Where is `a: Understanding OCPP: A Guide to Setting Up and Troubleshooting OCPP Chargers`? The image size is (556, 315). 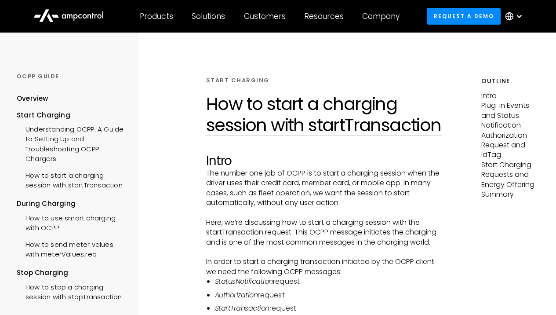 a: Understanding OCPP: A Guide to Setting Up and Troubleshooting OCPP Chargers is located at coordinates (72, 143).